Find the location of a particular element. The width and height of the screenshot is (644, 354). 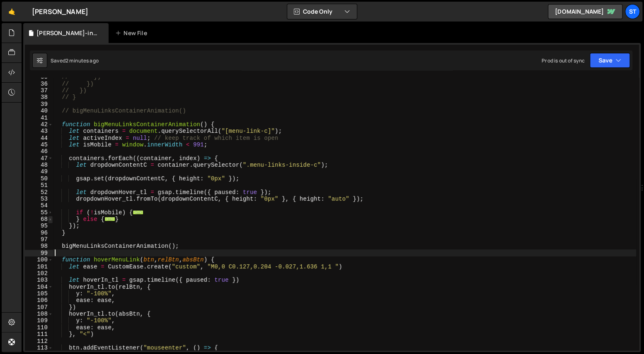

div: 48 is located at coordinates (39, 165).